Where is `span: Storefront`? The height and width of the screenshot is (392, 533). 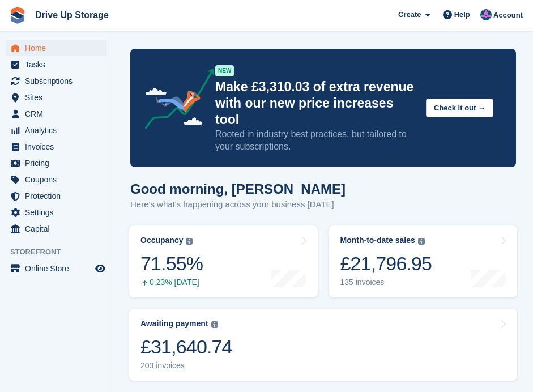 span: Storefront is located at coordinates (61, 252).